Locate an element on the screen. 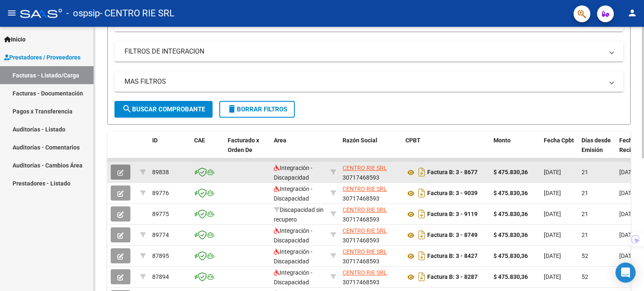 This screenshot has width=644, height=291. span: Fecha Cpbt is located at coordinates (559, 140).